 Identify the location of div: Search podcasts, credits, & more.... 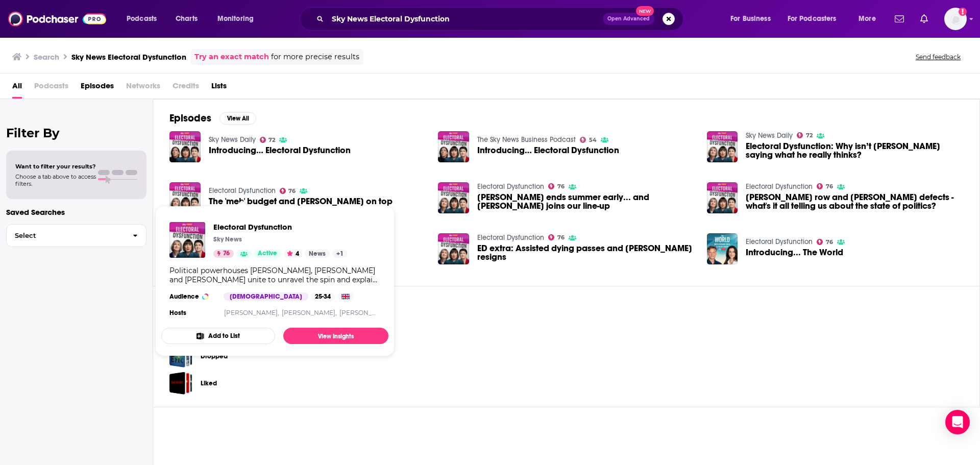
(501, 19).